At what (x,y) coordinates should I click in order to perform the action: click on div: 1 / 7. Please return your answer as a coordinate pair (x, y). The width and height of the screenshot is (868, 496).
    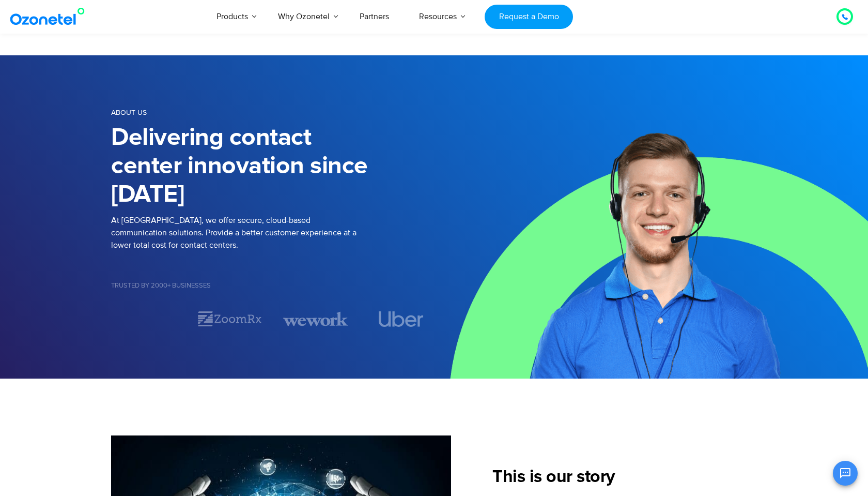
    Looking at the image, I should click on (143, 319).